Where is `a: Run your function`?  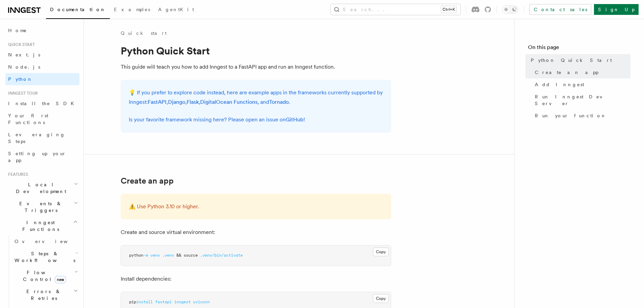
a: Run your function is located at coordinates (581, 116).